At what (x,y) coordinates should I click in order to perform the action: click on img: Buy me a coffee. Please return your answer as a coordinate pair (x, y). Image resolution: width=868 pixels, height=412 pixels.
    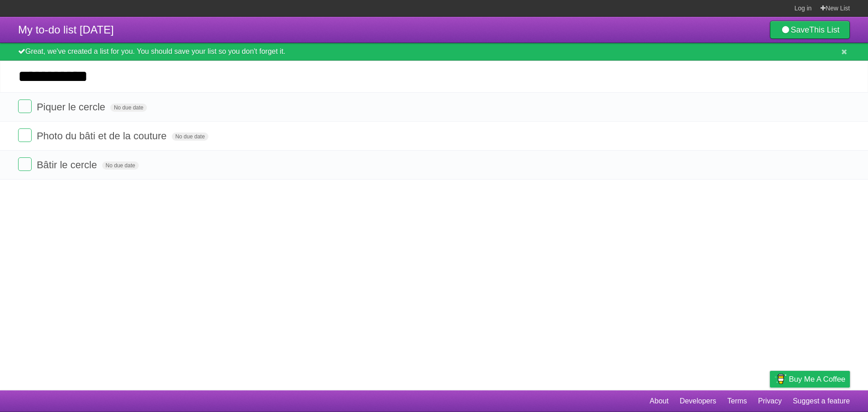
    Looking at the image, I should click on (780, 379).